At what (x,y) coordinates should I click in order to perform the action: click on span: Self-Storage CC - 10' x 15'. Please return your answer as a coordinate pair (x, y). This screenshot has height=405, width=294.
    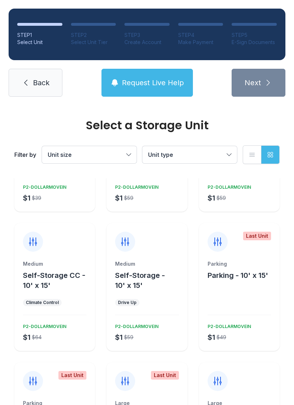
    Looking at the image, I should click on (54, 281).